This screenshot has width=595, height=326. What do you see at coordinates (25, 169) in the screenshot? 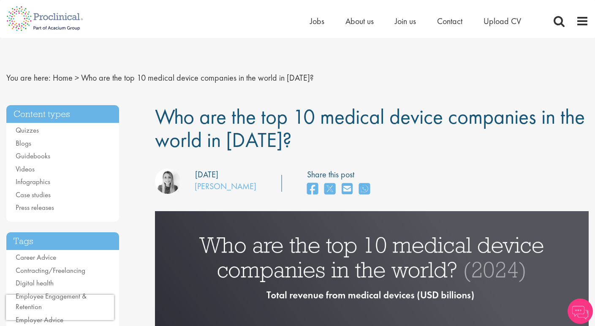
I see `a: Videos` at bounding box center [25, 169].